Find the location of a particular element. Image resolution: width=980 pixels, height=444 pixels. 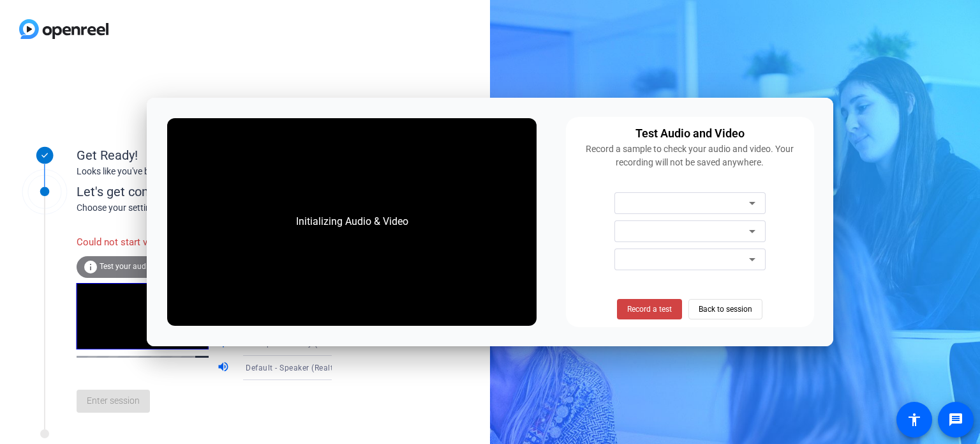

div: Choose your settings is located at coordinates (217, 208).